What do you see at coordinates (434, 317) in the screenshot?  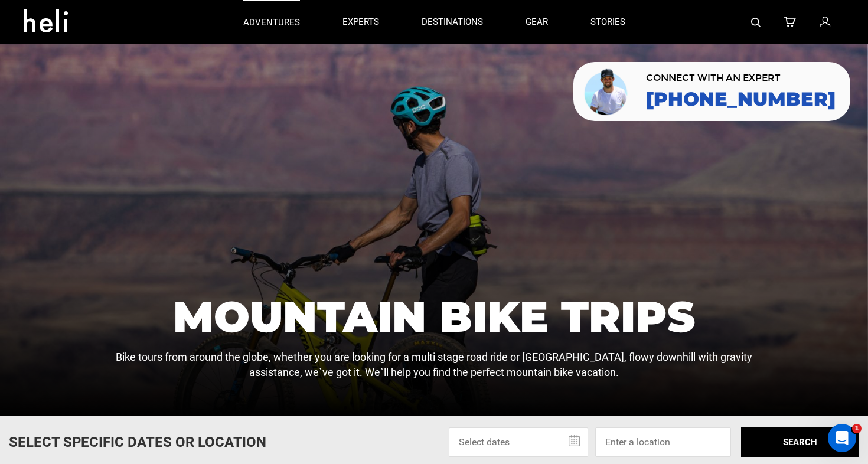 I see `h1: Mountain Bike Trips` at bounding box center [434, 317].